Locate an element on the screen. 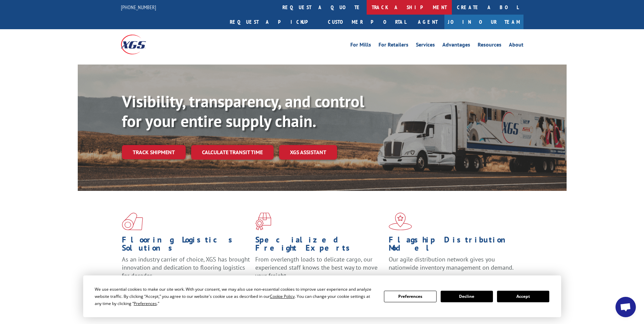 Image resolution: width=644 pixels, height=324 pixels. a: XGS ASSISTANT is located at coordinates (308, 152).